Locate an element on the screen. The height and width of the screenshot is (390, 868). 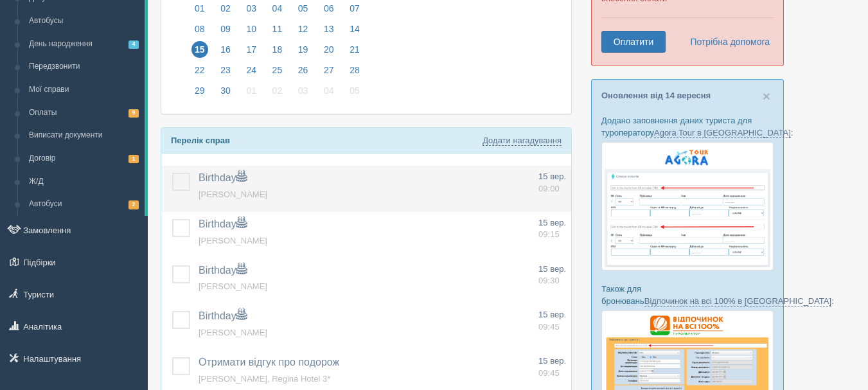
a: 16 is located at coordinates (225, 53).